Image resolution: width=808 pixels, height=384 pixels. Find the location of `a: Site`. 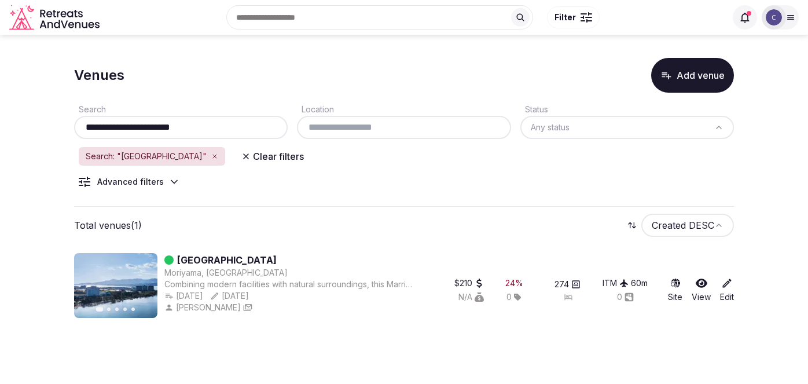

a: Site is located at coordinates (675, 290).